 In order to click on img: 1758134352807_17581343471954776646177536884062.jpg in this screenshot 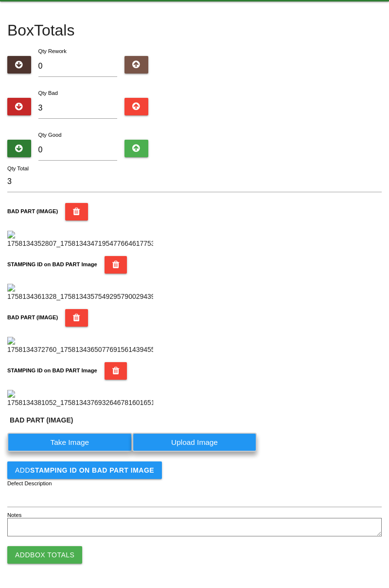, I will do `click(80, 239)`.